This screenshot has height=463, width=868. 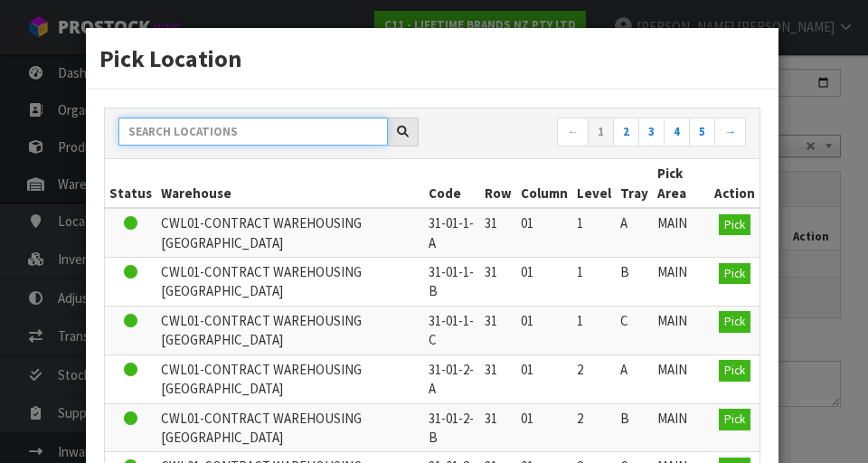 What do you see at coordinates (734, 183) in the screenshot?
I see `th: Action` at bounding box center [734, 183].